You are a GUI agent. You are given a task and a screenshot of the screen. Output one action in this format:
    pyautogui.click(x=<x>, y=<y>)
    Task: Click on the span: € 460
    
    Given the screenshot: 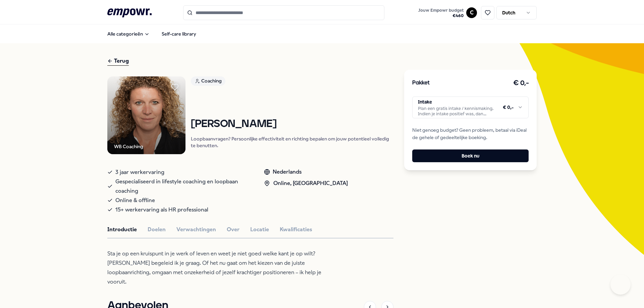 What is the action you would take?
    pyautogui.click(x=441, y=16)
    